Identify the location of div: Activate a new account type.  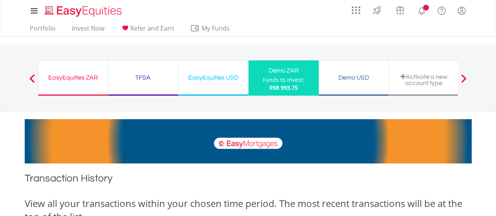
(424, 80).